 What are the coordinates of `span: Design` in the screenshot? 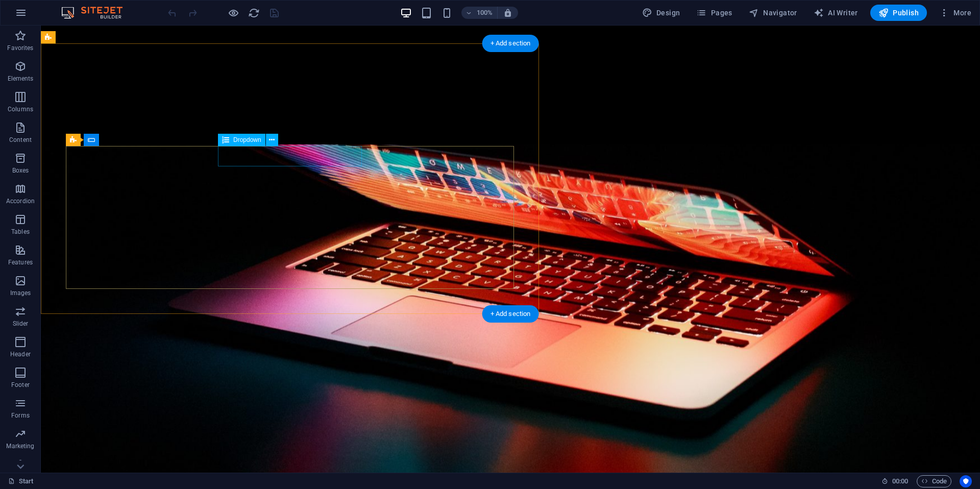 It's located at (661, 13).